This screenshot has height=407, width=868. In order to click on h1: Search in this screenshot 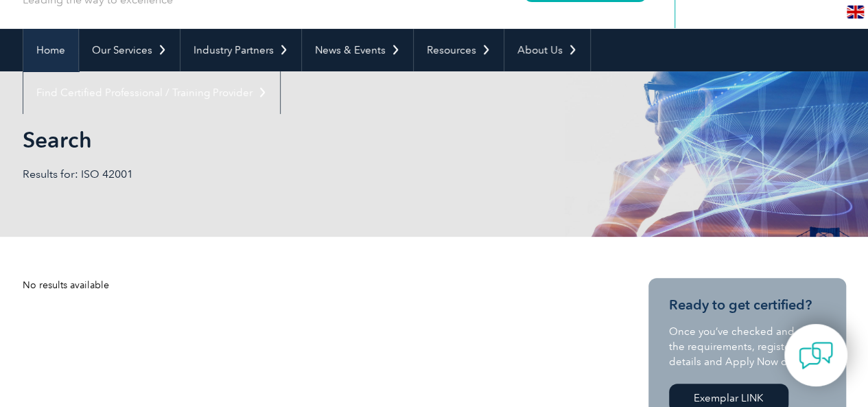, I will do `click(287, 139)`.